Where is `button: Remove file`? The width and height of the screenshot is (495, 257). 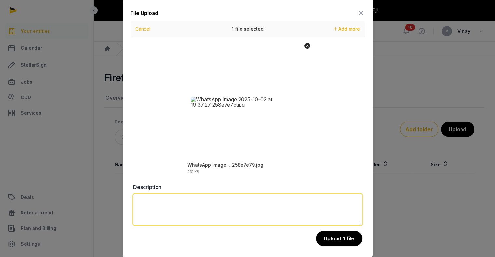
button: Remove file is located at coordinates (307, 46).